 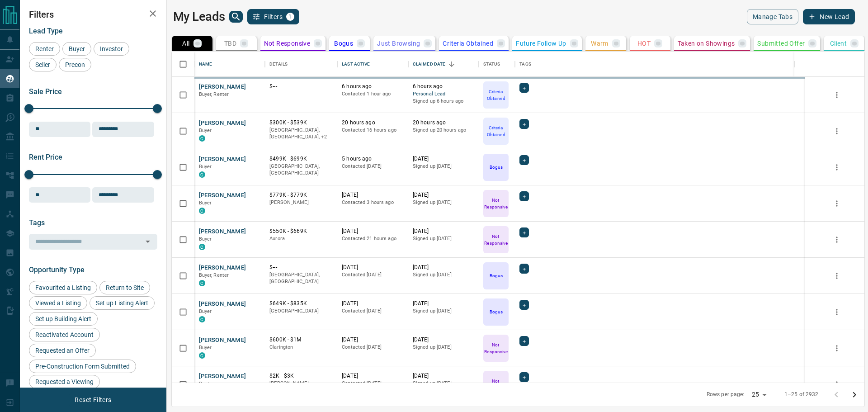 I want to click on span: Set up Listing Alert, so click(x=122, y=303).